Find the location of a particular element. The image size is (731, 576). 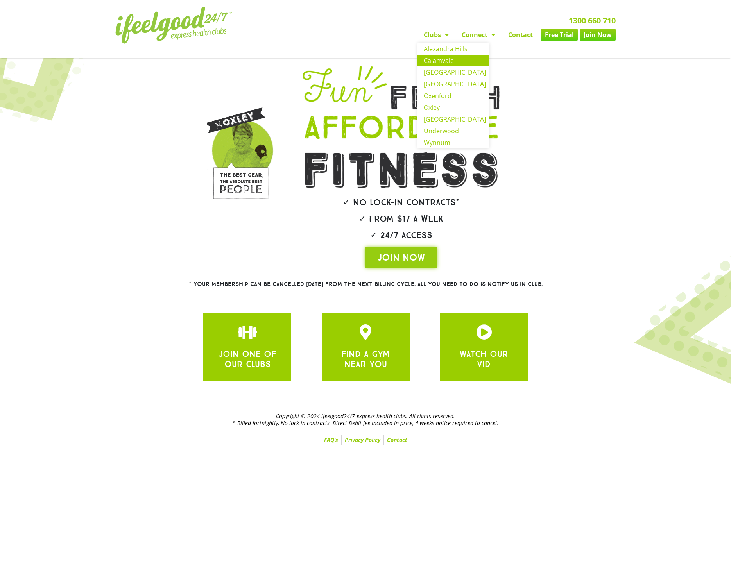

h2: ✓ From $17 a week is located at coordinates (401, 219).